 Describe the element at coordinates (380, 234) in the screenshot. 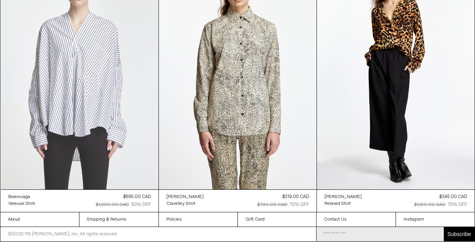

I see `input: Email Address` at that location.